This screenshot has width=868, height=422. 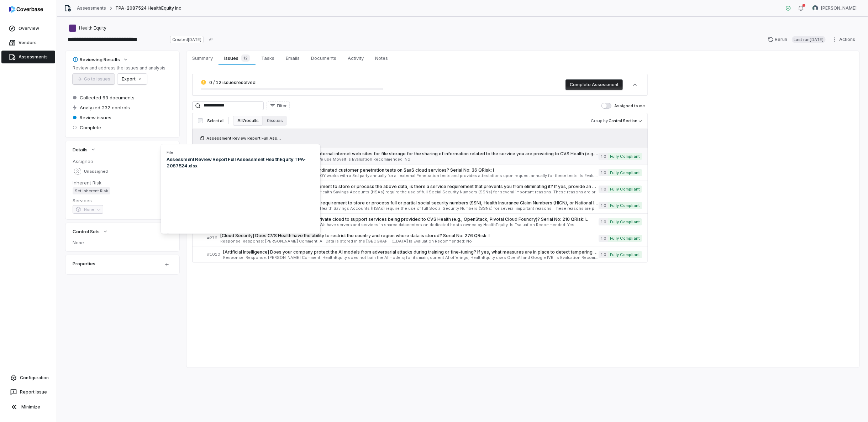 What do you see at coordinates (28, 29) in the screenshot?
I see `a: Overview` at bounding box center [28, 29].